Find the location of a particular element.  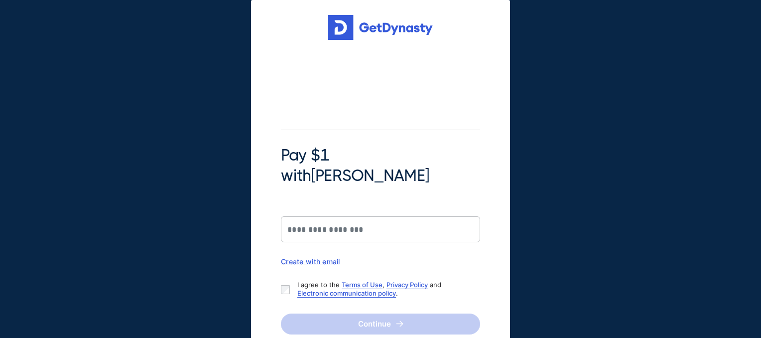

a: Terms of Use is located at coordinates (362, 284).